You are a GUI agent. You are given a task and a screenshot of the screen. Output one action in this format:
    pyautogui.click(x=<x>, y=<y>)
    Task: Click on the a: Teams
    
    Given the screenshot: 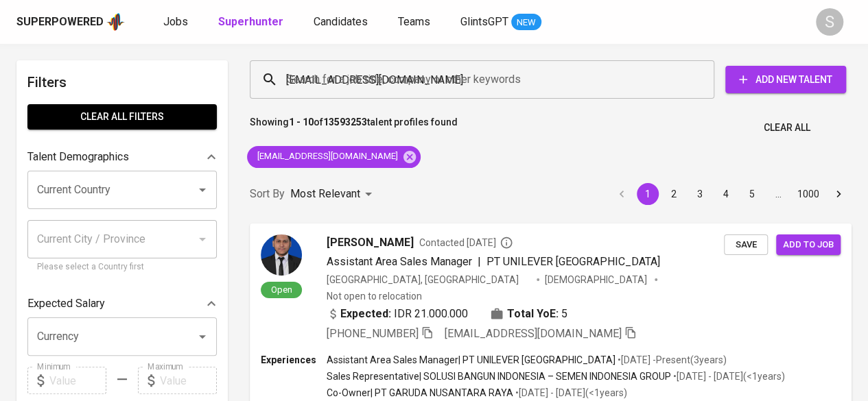 What is the action you would take?
    pyautogui.click(x=415, y=22)
    